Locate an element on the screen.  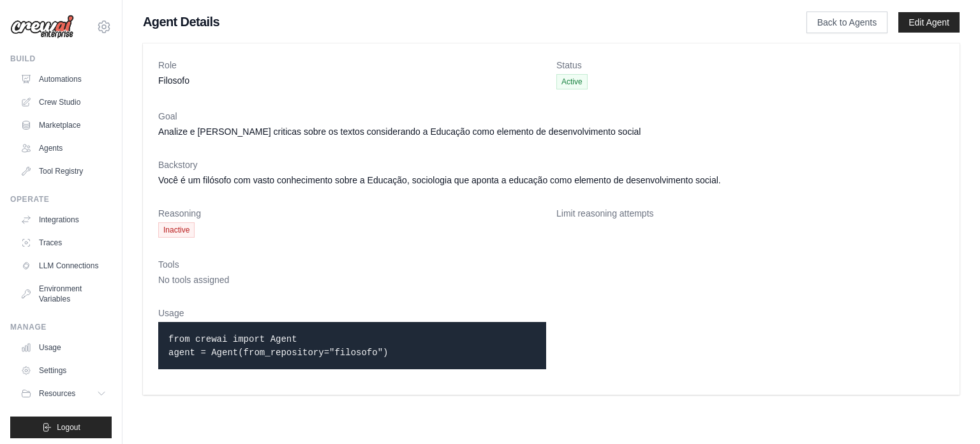
dt: Goal is located at coordinates (551, 116).